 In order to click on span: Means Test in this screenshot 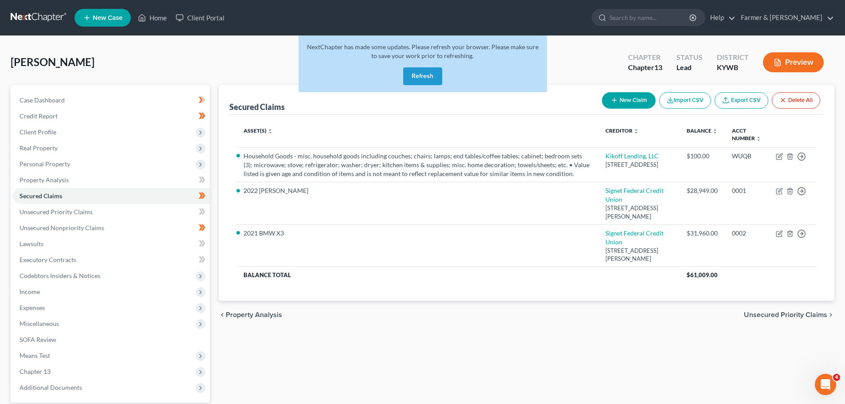, I will do `click(35, 355)`.